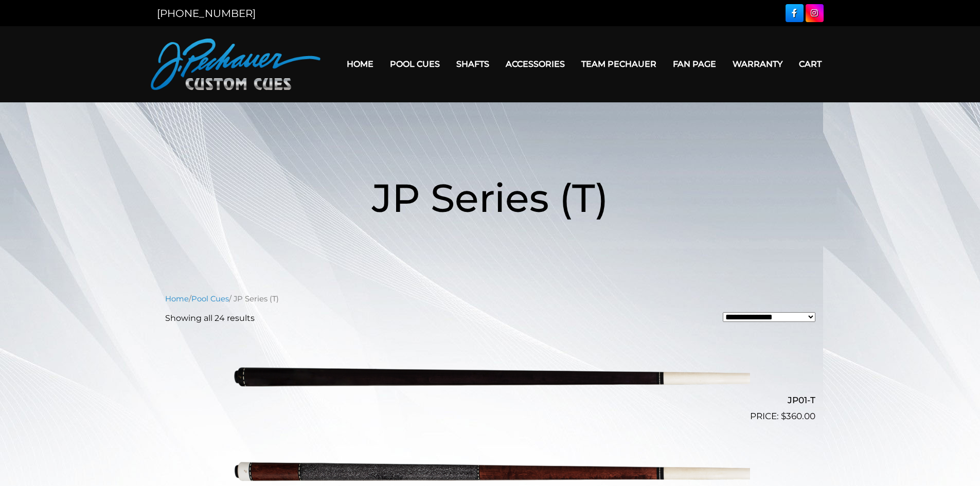 This screenshot has width=980, height=486. I want to click on a: Warranty, so click(757, 63).